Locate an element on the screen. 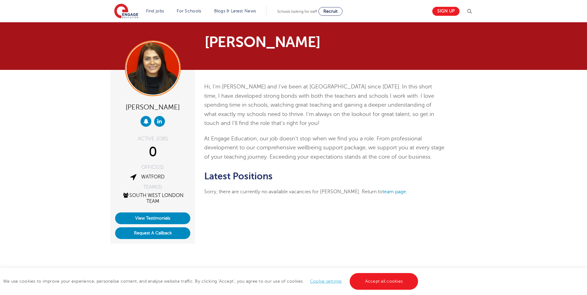 The width and height of the screenshot is (587, 295). span: At Engage Education, our job doesn’t stop when we find you a role. From professional development ... is located at coordinates (324, 148).